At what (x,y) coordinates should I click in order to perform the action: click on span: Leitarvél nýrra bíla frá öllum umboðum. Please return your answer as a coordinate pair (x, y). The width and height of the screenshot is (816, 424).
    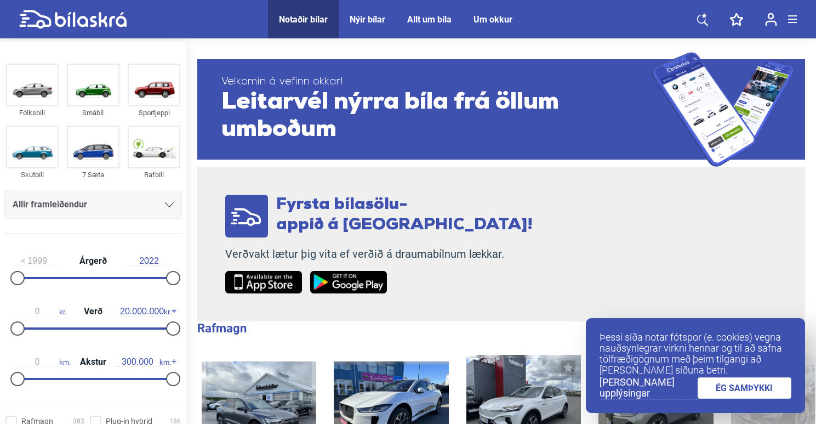
    Looking at the image, I should click on (436, 116).